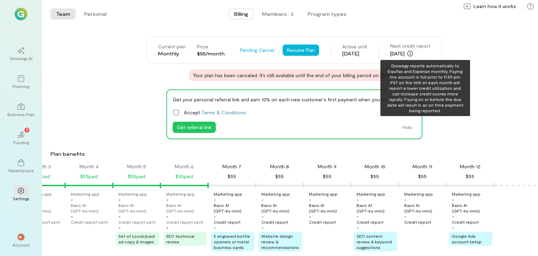 This screenshot has width=538, height=256. What do you see at coordinates (21, 142) in the screenshot?
I see `div: Funding` at bounding box center [21, 142].